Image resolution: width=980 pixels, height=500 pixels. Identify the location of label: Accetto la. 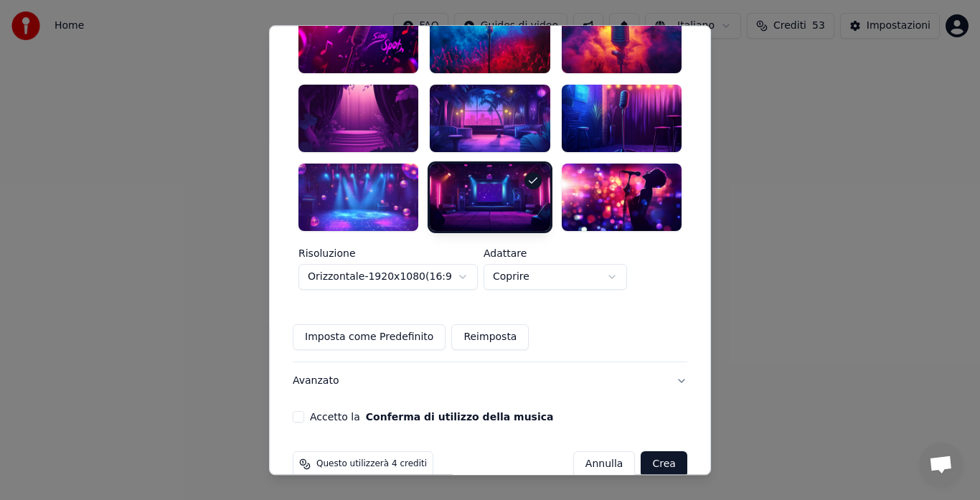
(431, 417).